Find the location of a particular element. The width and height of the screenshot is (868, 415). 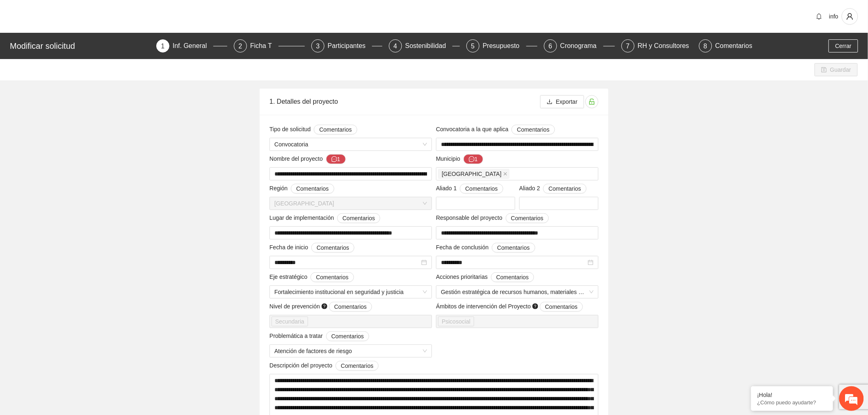

span: Nombre del proyecto is located at coordinates (308, 159).